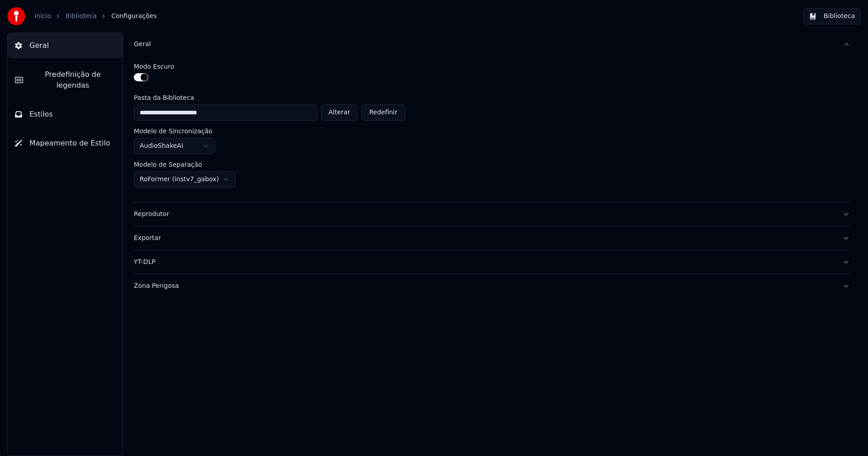  What do you see at coordinates (383, 113) in the screenshot?
I see `button: Redefinir` at bounding box center [383, 113].